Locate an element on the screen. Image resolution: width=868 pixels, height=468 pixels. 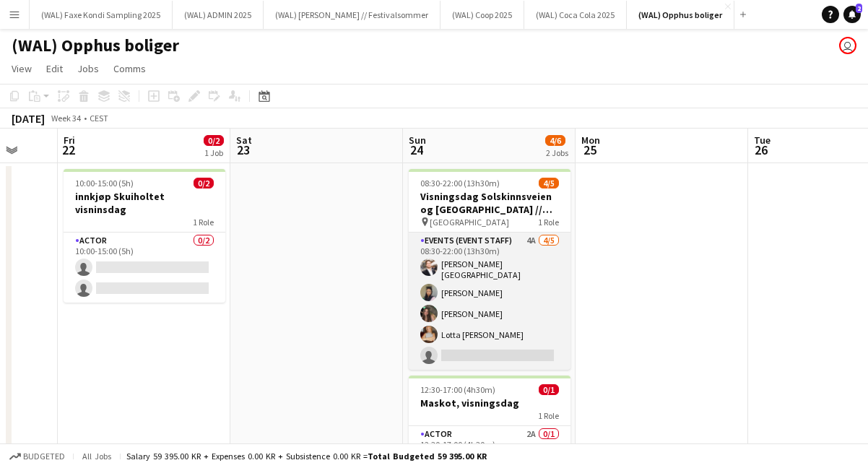
span: Tue is located at coordinates (761, 140).